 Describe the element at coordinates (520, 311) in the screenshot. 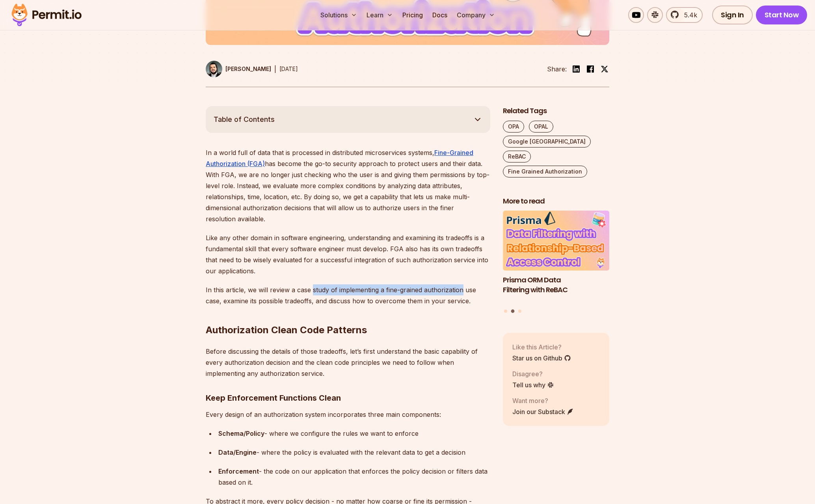

I see `button: Go to slide 3` at that location.